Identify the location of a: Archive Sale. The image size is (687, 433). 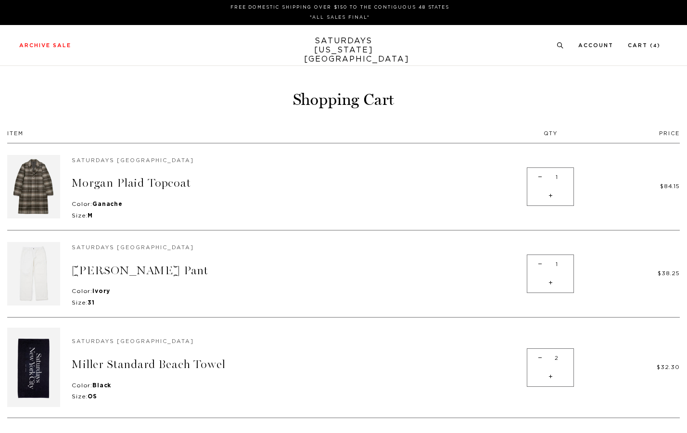
(45, 45).